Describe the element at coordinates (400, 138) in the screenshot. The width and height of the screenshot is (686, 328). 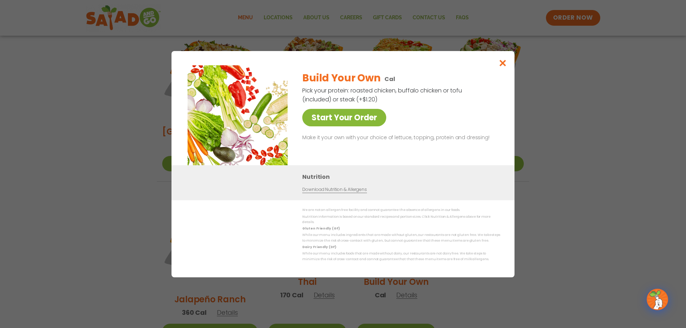
I see `p: Make it your own with your choice of lettuce, topping, protein and dressing!` at that location.